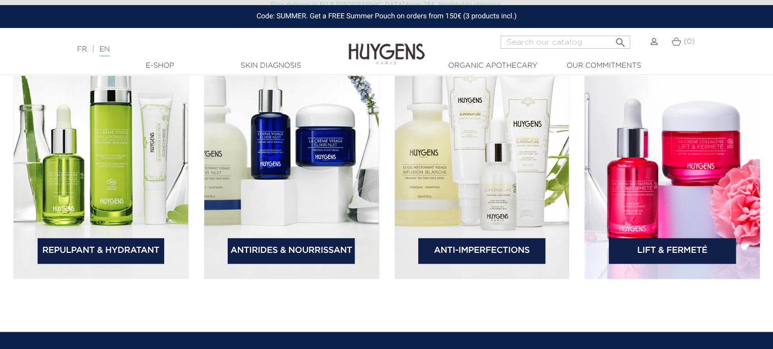 This screenshot has height=349, width=773. Describe the element at coordinates (493, 66) in the screenshot. I see `a: Organic Apothecary` at that location.